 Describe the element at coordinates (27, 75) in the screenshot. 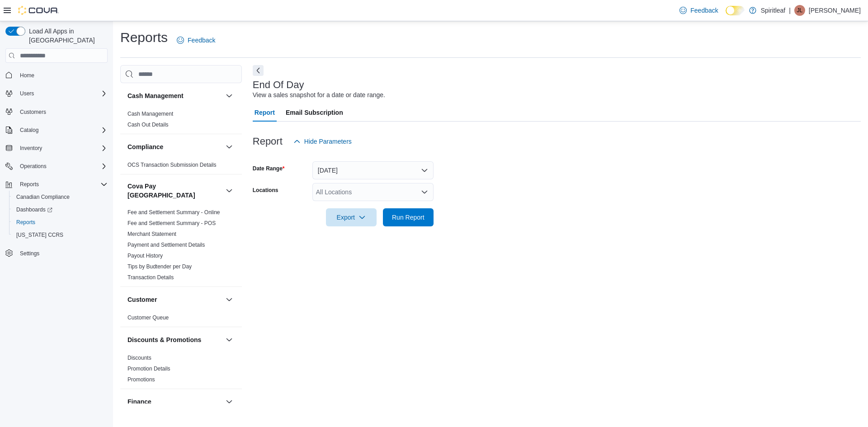

I see `a: Home` at that location.